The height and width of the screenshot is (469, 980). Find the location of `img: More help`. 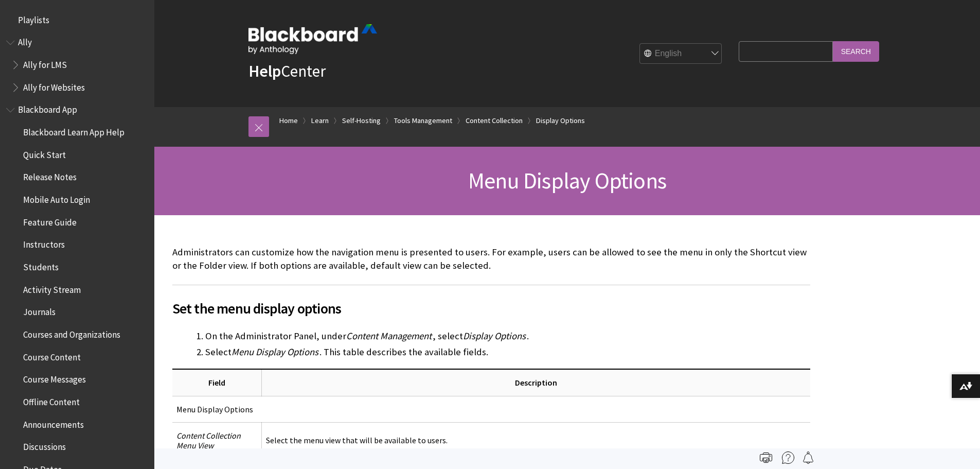

img: More help is located at coordinates (788, 458).